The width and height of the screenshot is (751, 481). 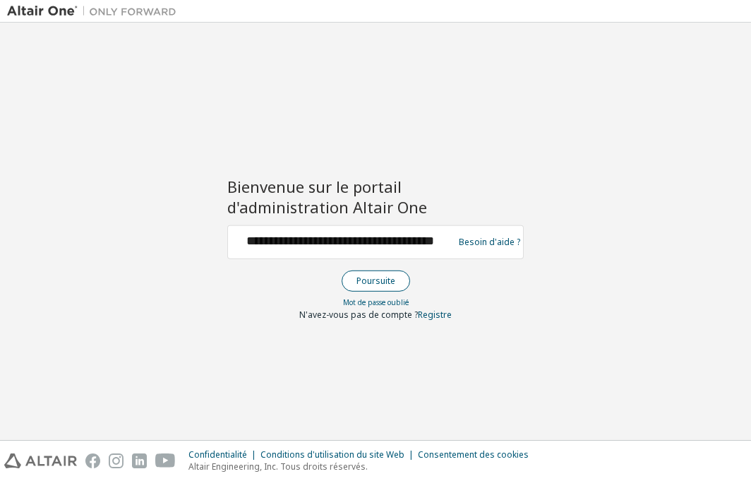 What do you see at coordinates (435, 314) in the screenshot?
I see `a: Registre` at bounding box center [435, 314].